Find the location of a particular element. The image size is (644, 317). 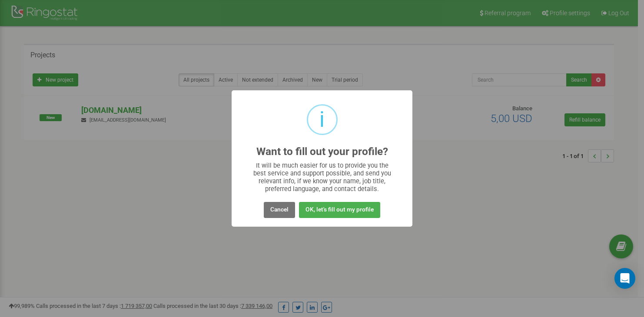

div: i is located at coordinates (322, 119).